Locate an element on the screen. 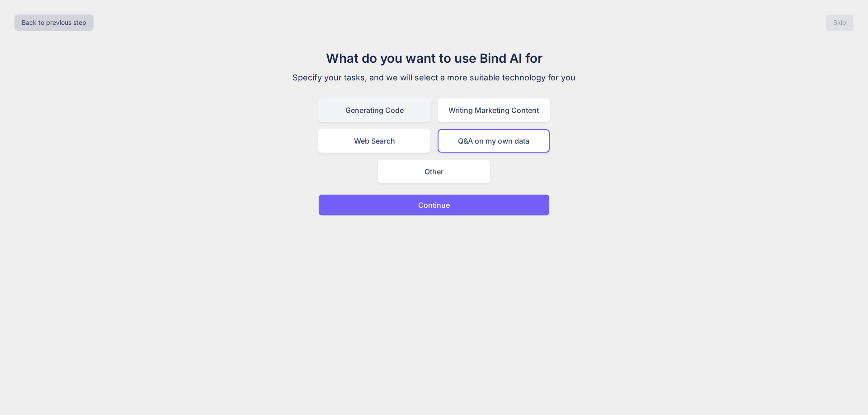 Image resolution: width=868 pixels, height=415 pixels. div: Other is located at coordinates (434, 172).